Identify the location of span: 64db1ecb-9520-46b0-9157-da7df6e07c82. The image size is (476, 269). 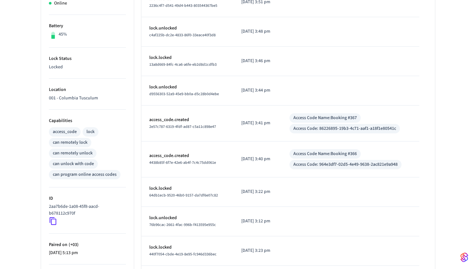
(184, 195).